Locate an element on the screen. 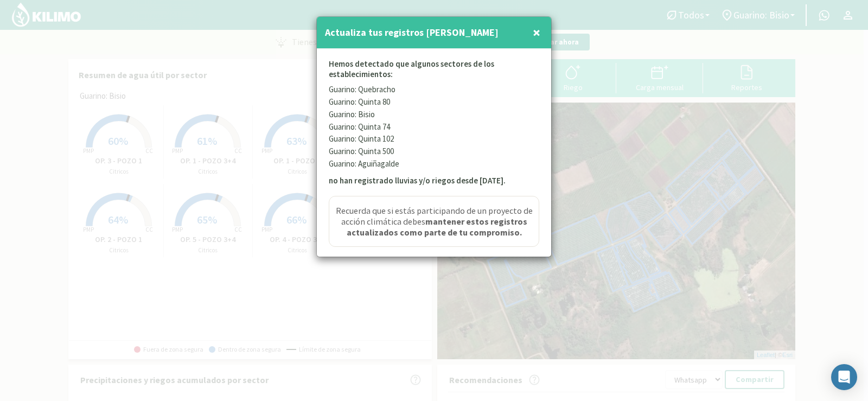 Image resolution: width=868 pixels, height=401 pixels. p: Guarino: Bisio is located at coordinates (434, 114).